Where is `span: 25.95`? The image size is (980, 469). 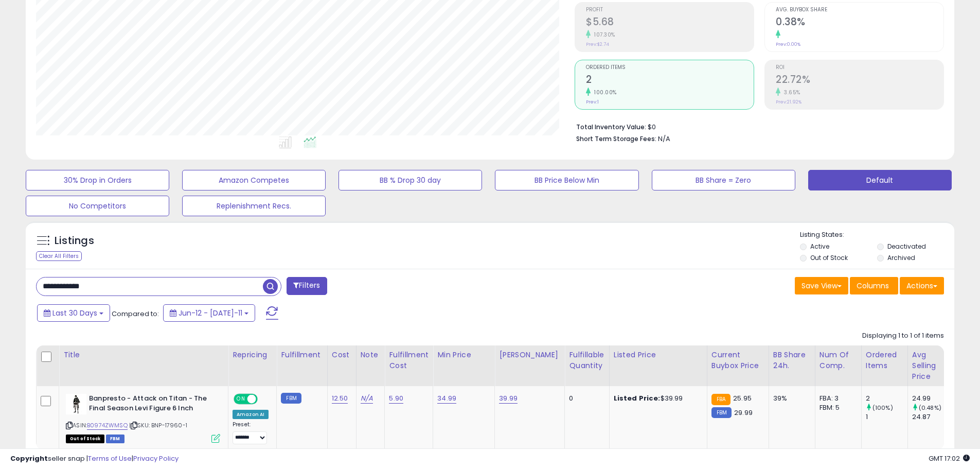
span: 25.95 is located at coordinates (742, 398).